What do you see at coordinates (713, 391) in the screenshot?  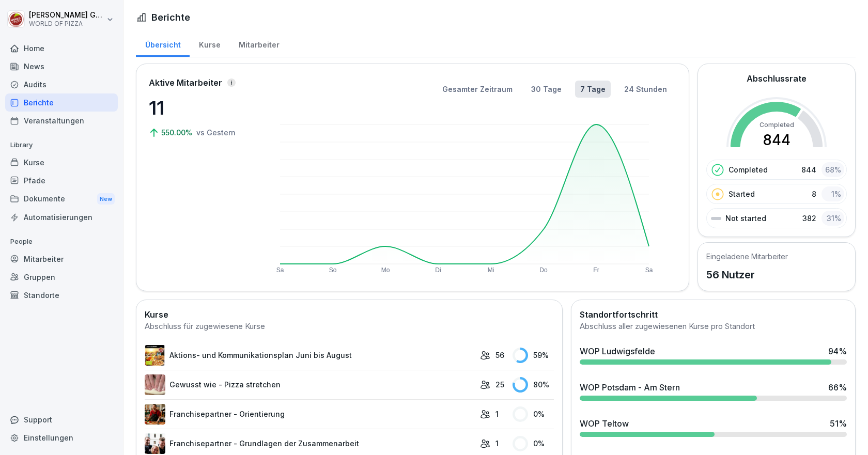 I see `a: WOP Potsdam - Am Stern66%` at bounding box center [713, 391].